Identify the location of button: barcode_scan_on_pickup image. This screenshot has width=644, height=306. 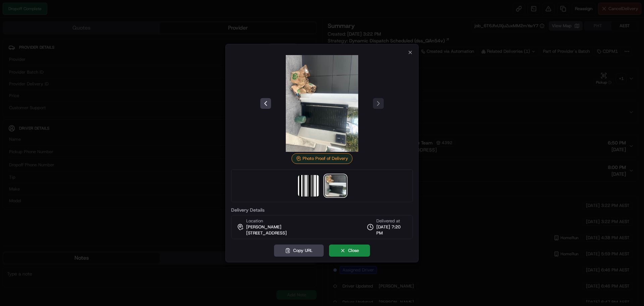
(309, 186).